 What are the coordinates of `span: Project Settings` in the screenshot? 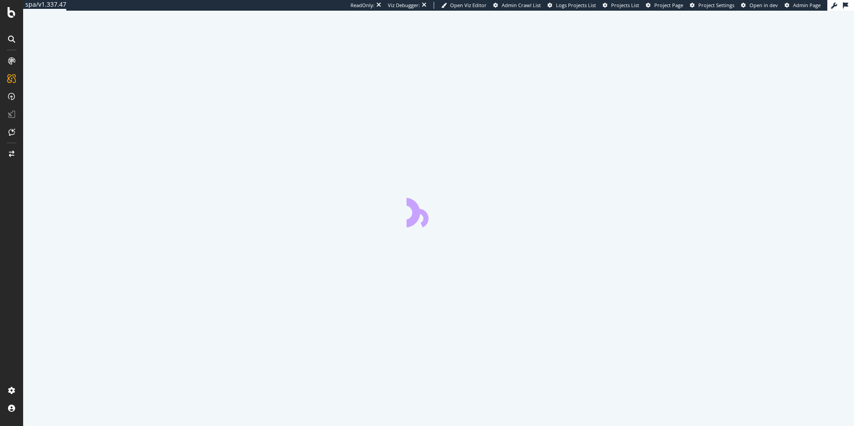 It's located at (716, 5).